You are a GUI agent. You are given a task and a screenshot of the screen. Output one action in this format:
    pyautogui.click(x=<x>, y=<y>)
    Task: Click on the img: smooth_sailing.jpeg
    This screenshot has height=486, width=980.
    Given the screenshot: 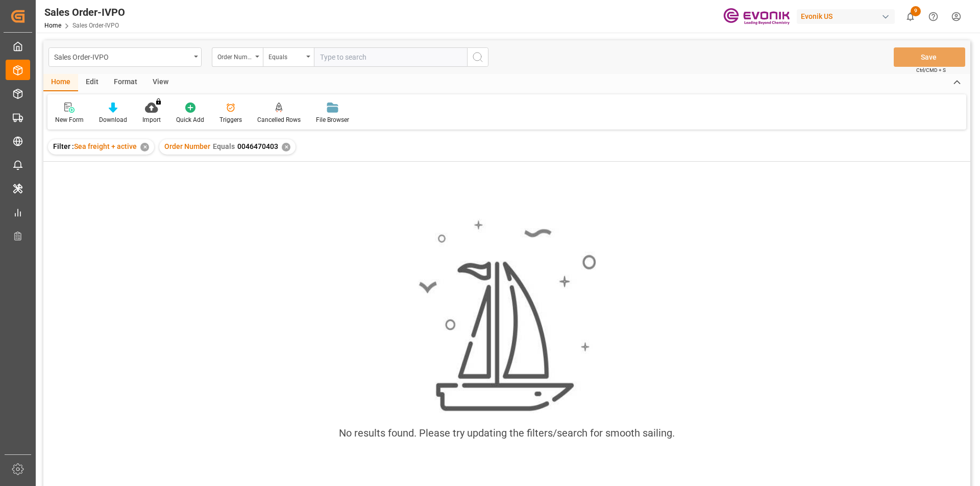 What is the action you would take?
    pyautogui.click(x=507, y=316)
    